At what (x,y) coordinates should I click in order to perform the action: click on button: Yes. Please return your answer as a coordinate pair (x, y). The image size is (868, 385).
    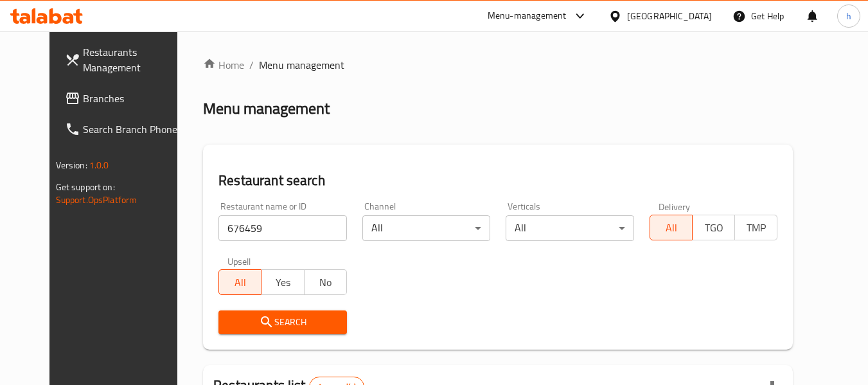
    Looking at the image, I should click on (282, 282).